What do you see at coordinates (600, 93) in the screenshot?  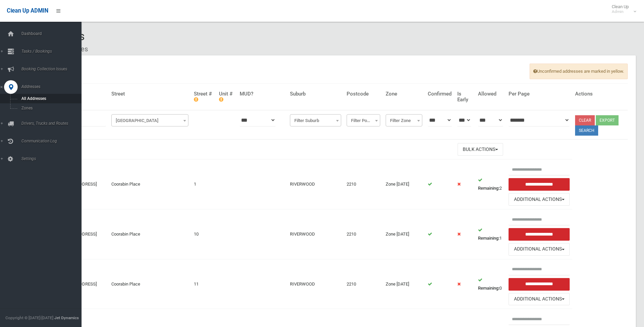 I see `h4: Actions` at bounding box center [600, 93].